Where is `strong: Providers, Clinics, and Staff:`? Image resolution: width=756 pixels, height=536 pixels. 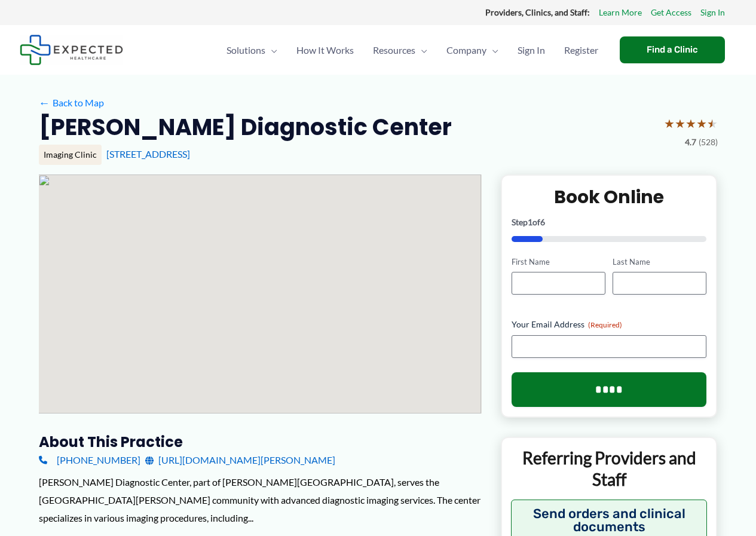 strong: Providers, Clinics, and Staff: is located at coordinates (537, 12).